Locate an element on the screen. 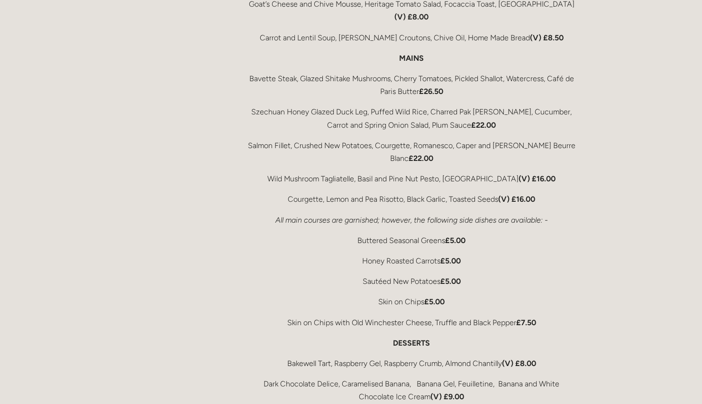 Image resolution: width=702 pixels, height=404 pixels. strong: £26.50 is located at coordinates (431, 91).